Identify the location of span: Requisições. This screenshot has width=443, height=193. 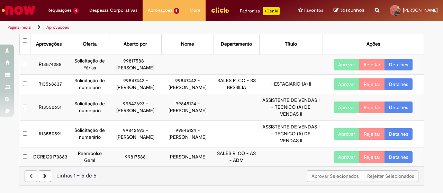
(60, 10).